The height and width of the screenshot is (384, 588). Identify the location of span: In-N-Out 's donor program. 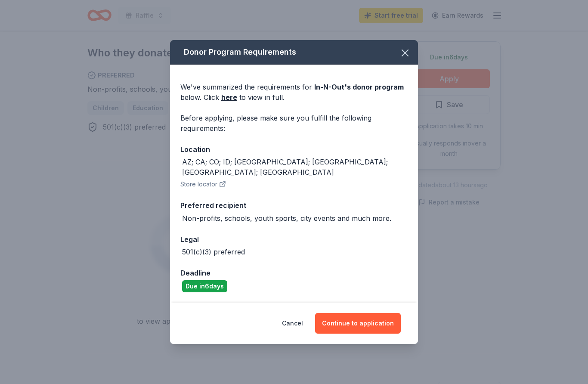
(359, 87).